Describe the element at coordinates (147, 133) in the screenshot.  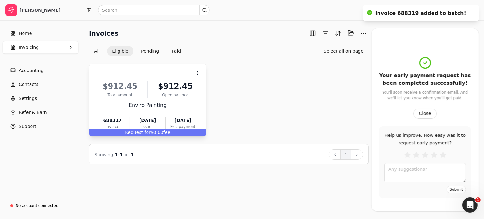
I see `div: $0.00` at that location.